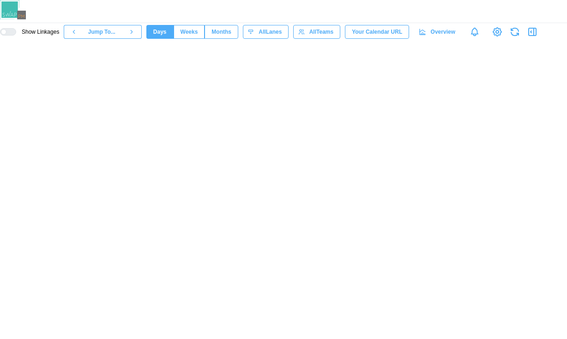 The height and width of the screenshot is (339, 567). I want to click on button: AllLanes, so click(265, 32).